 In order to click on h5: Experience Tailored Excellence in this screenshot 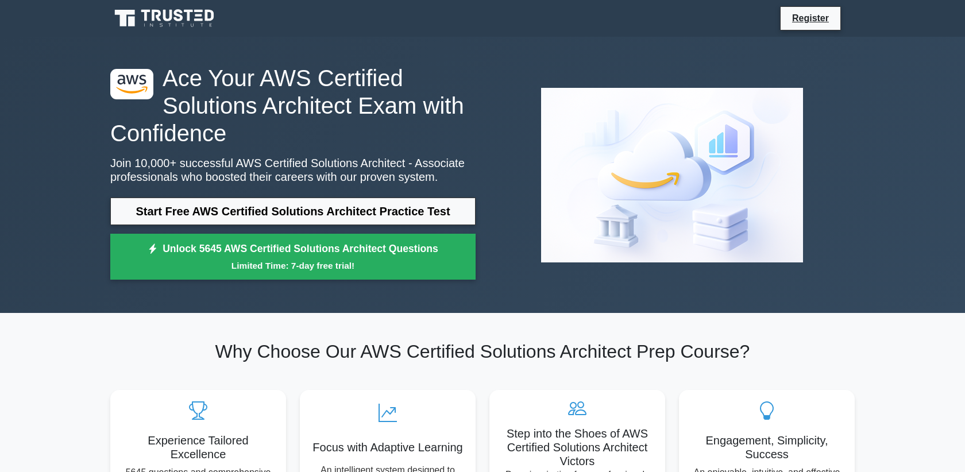, I will do `click(198, 447)`.